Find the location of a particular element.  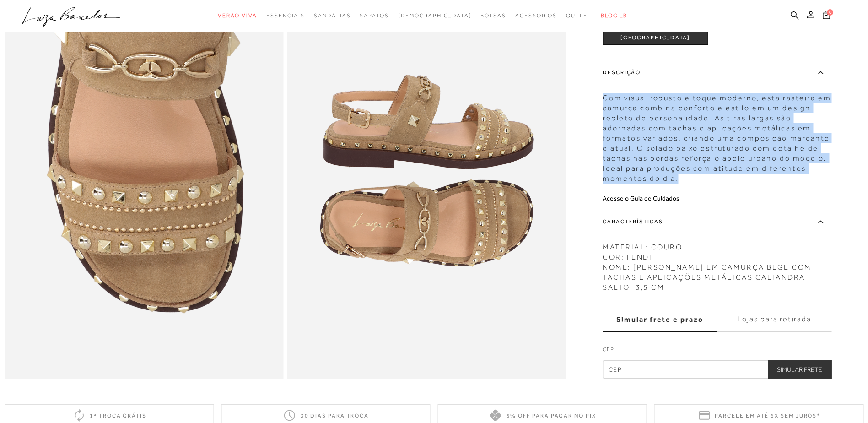

span: Outlet is located at coordinates (579, 16).